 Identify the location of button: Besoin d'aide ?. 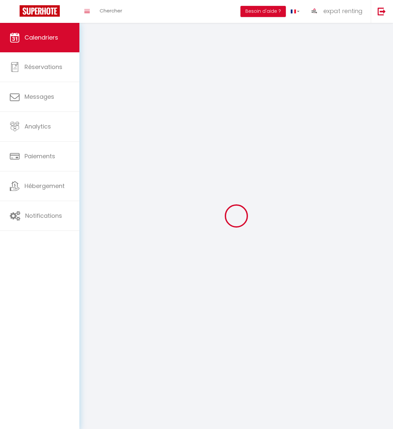
(263, 11).